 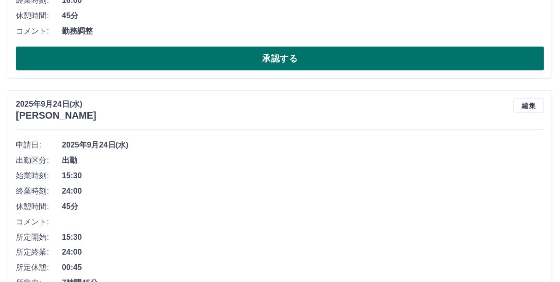 I want to click on span: 所定休憩:, so click(x=39, y=268).